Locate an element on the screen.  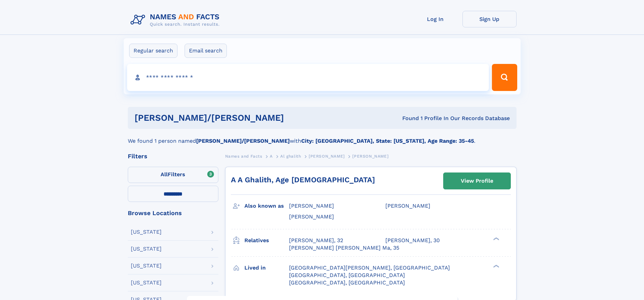
span: Al ghalith is located at coordinates (290, 156).